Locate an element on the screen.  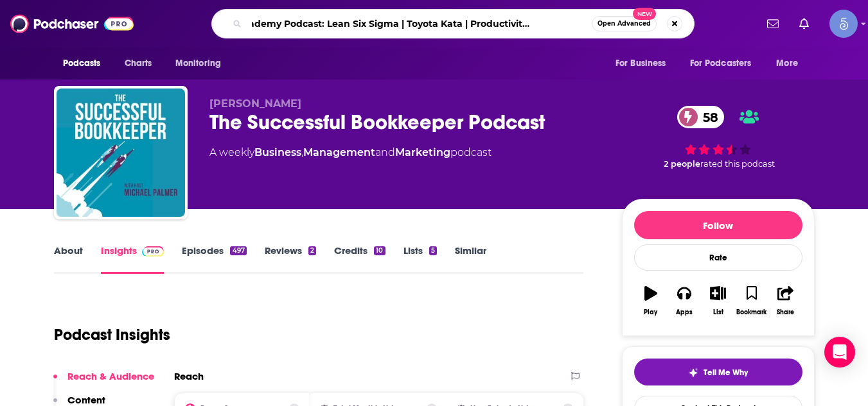
img: User Profile is located at coordinates (843, 24).